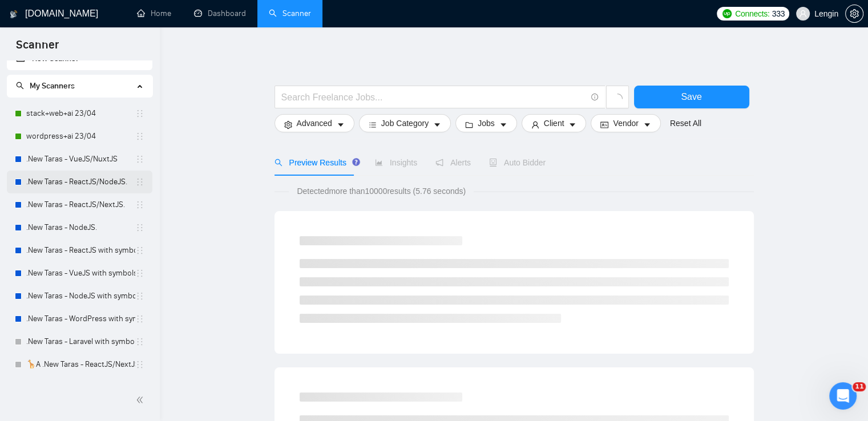  I want to click on span: Client, so click(554, 124).